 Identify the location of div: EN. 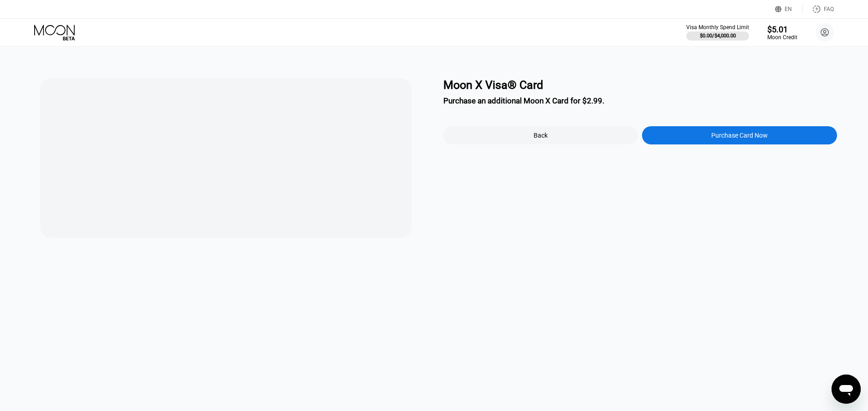
(788, 9).